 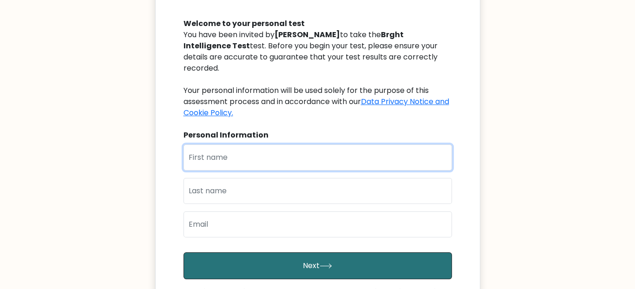 I want to click on div: You have been invited by to take the test. Before you begin your test, please ensure your details..., so click(x=318, y=74).